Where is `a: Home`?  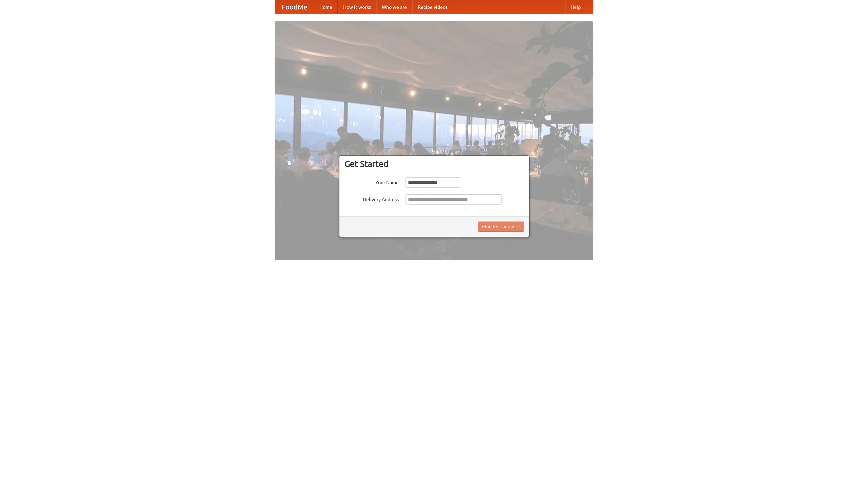
a: Home is located at coordinates (326, 8).